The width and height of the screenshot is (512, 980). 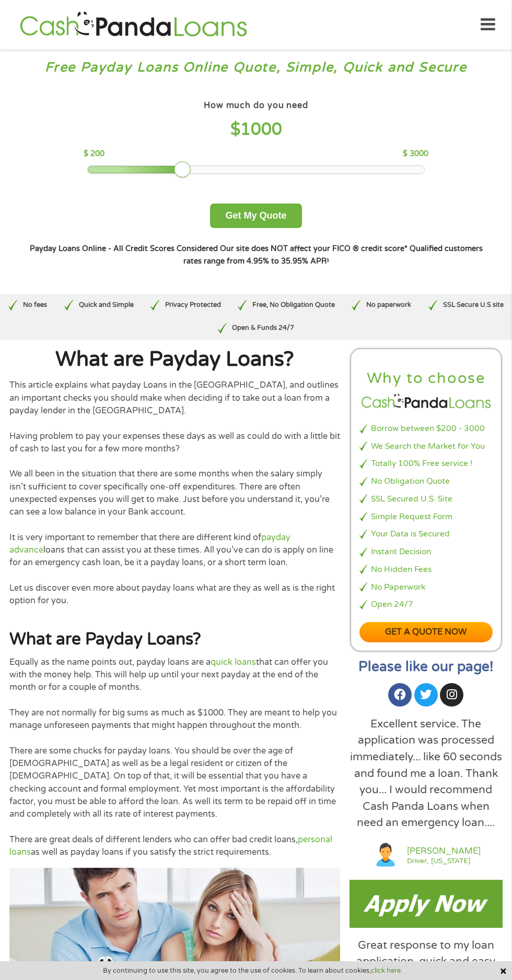 I want to click on div: Excellent service. The application was processed immediately... like 60 seconds and found me a lo..., so click(x=426, y=773).